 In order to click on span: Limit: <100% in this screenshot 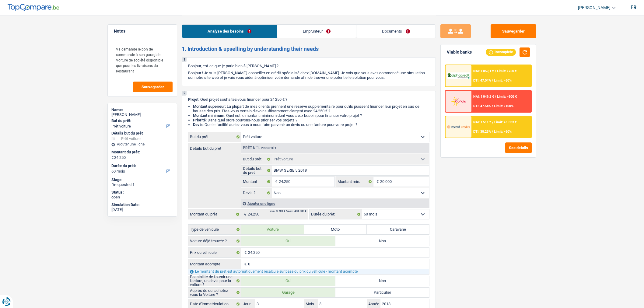, I will do `click(504, 106)`.